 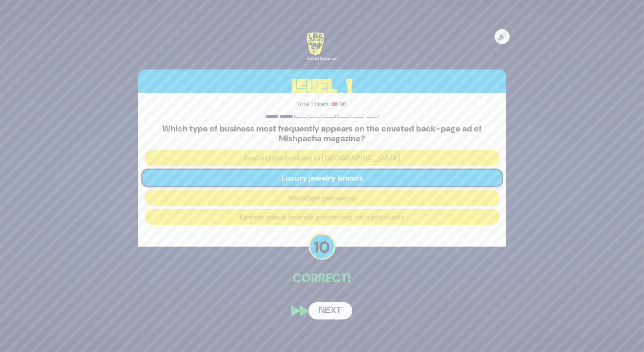 What do you see at coordinates (322, 87) in the screenshot?
I see `h3: Level 1` at bounding box center [322, 87].